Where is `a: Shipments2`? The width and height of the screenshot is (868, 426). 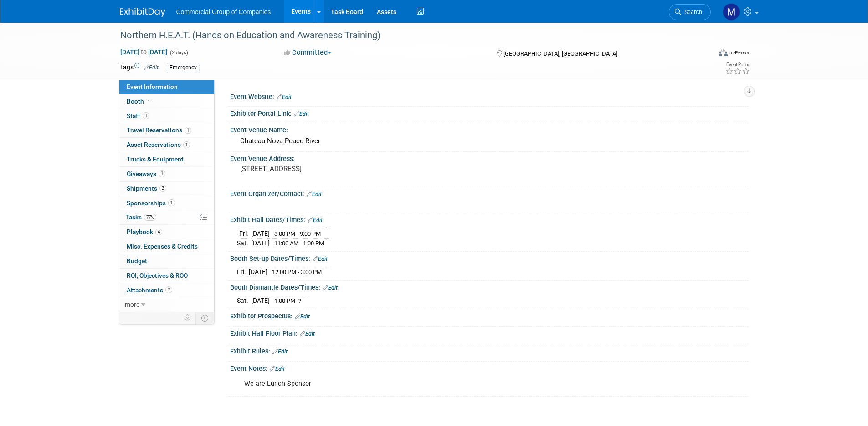 a: Shipments2 is located at coordinates (166, 188).